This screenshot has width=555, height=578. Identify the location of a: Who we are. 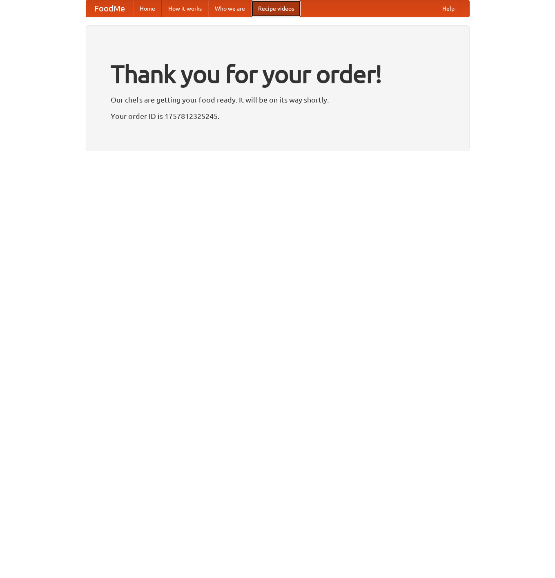
(230, 9).